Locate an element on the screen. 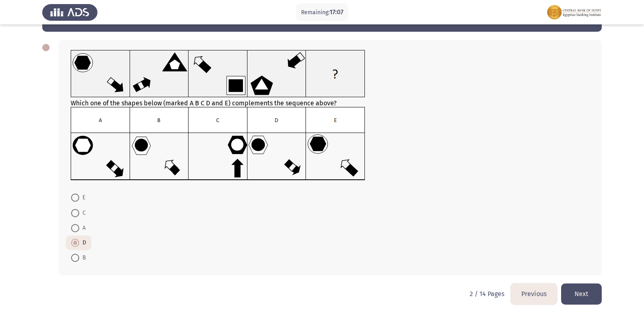  img: Assessment logo of FOCUS Assessment 3 Modules EN is located at coordinates (574, 12).